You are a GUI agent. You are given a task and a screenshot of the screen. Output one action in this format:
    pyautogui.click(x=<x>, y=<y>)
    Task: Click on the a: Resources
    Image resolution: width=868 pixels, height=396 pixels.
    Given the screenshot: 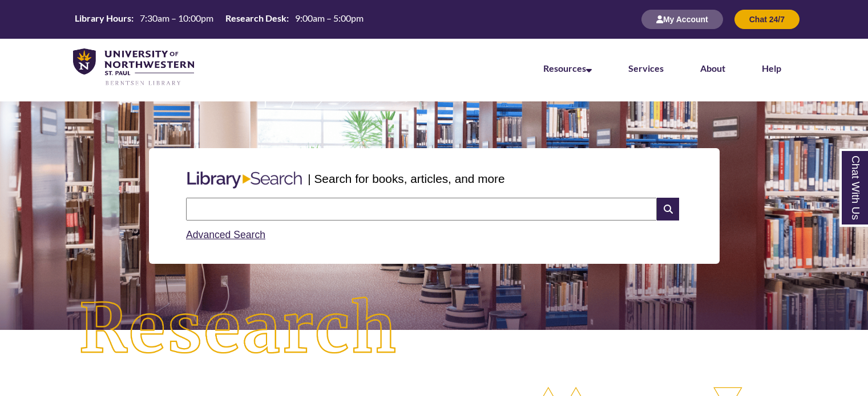 What is the action you would take?
    pyautogui.click(x=567, y=68)
    